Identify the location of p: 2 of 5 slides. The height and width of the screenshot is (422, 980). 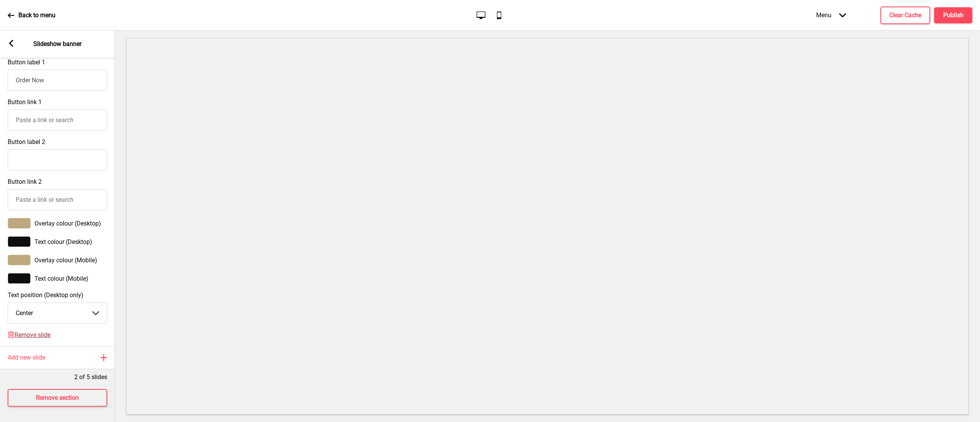
(90, 377).